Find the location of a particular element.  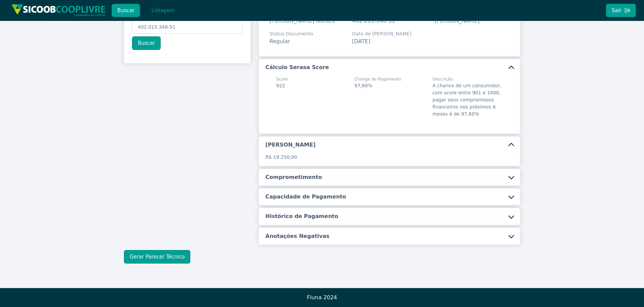

span: R$ 19.250,00 is located at coordinates (281, 157).